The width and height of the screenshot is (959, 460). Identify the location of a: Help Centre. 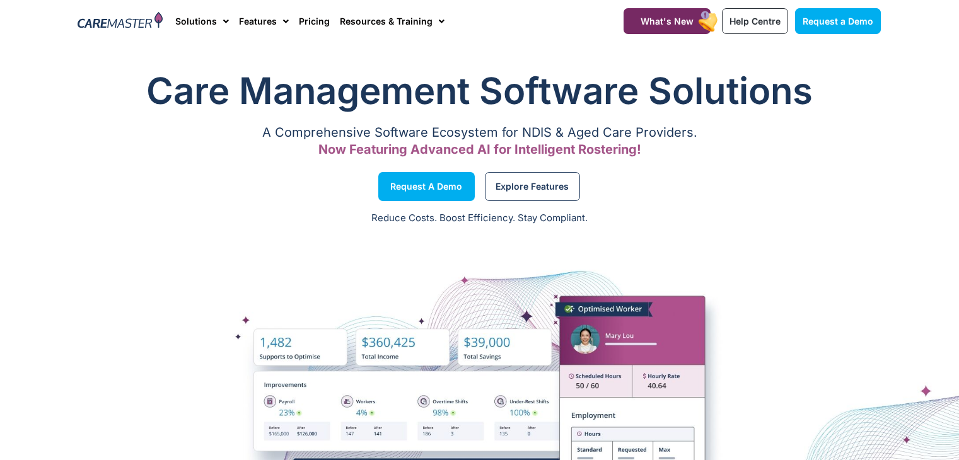
(755, 21).